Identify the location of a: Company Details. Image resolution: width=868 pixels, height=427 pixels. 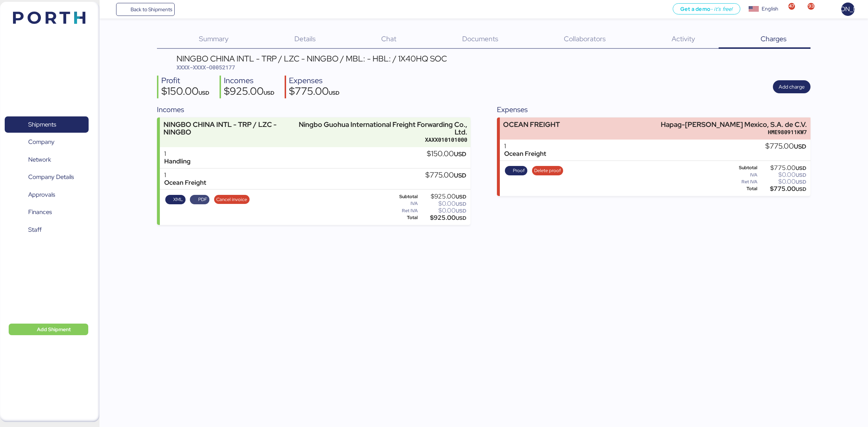
(47, 177).